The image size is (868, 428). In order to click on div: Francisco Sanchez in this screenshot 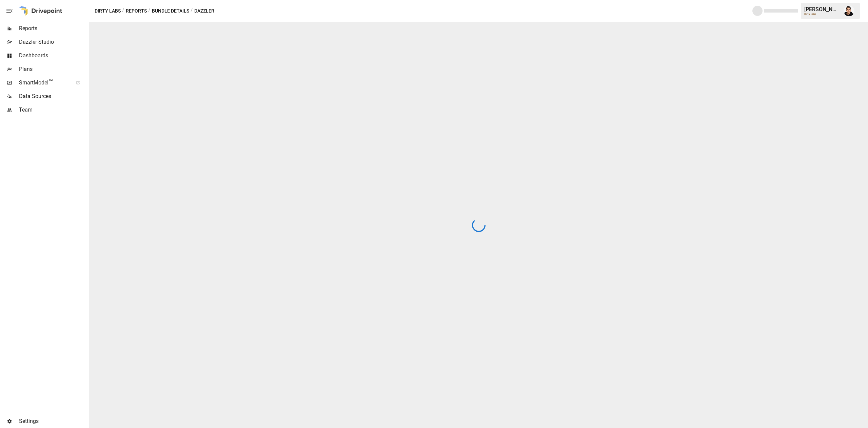, I will do `click(849, 11)`.